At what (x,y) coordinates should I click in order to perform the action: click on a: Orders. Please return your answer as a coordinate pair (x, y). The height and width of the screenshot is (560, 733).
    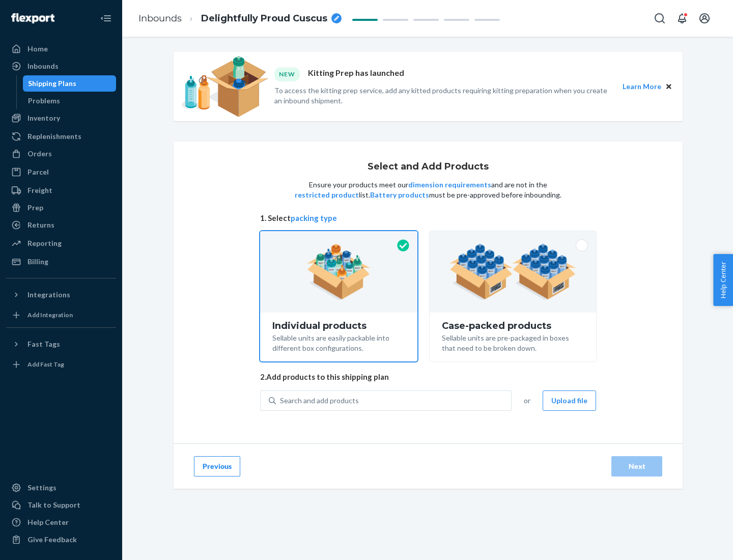
    Looking at the image, I should click on (61, 153).